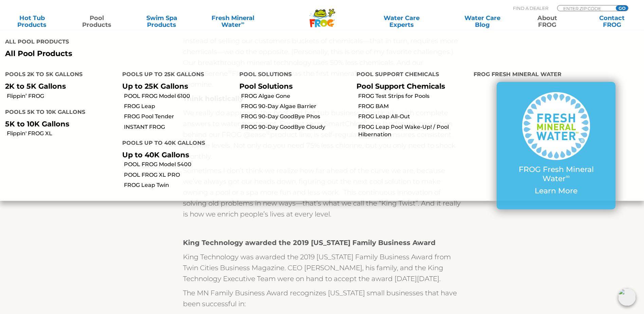 This screenshot has height=314, width=644. Describe the element at coordinates (409, 86) in the screenshot. I see `p: Pool Support Chemicals` at that location.